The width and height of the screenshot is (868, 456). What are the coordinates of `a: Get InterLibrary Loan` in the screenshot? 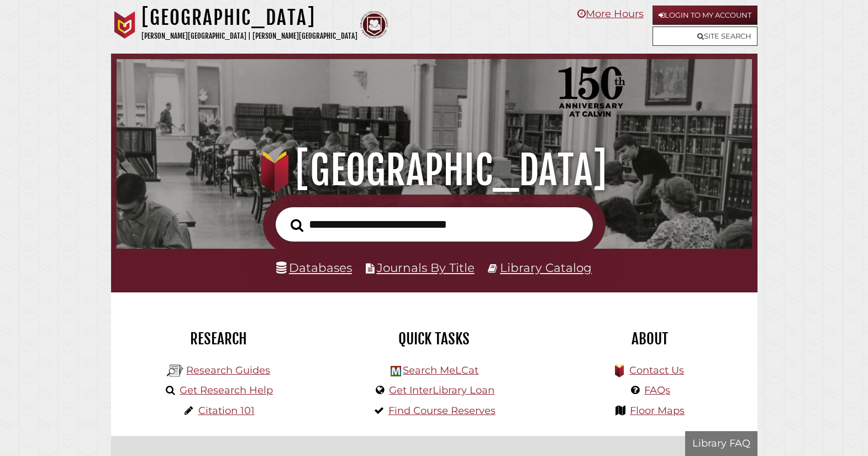 It's located at (441, 391).